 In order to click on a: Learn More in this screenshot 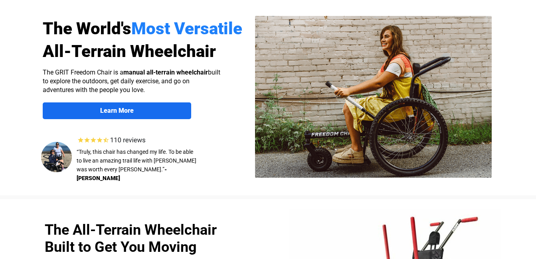, I will do `click(117, 111)`.